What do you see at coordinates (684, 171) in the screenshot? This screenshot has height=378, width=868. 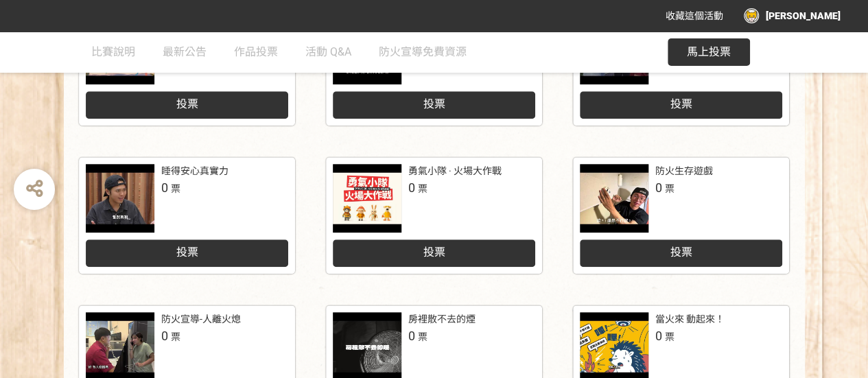 I see `div: 防火生存遊戲` at bounding box center [684, 171].